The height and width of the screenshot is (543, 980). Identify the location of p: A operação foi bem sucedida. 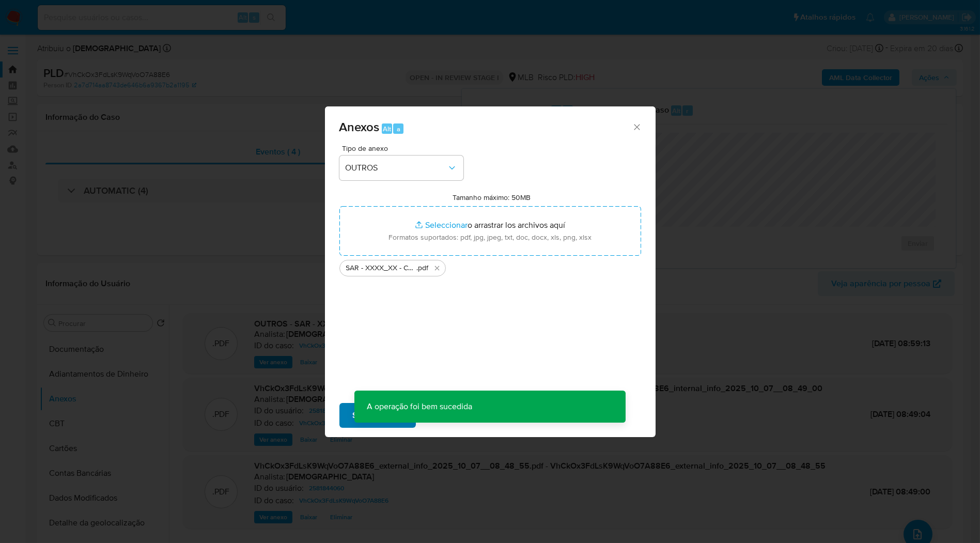
(419, 407).